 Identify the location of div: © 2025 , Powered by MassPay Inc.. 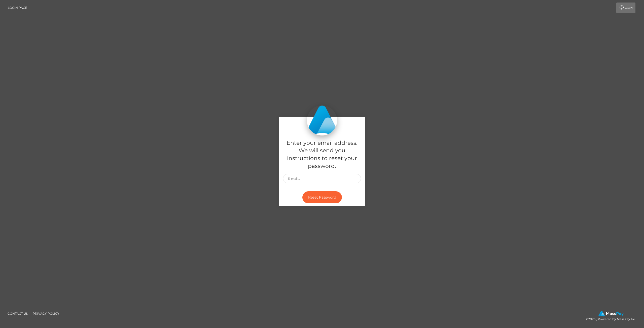
(613, 316).